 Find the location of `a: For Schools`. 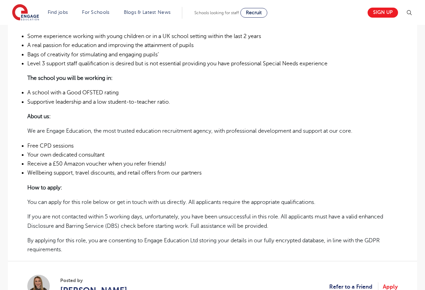

a: For Schools is located at coordinates (96, 12).